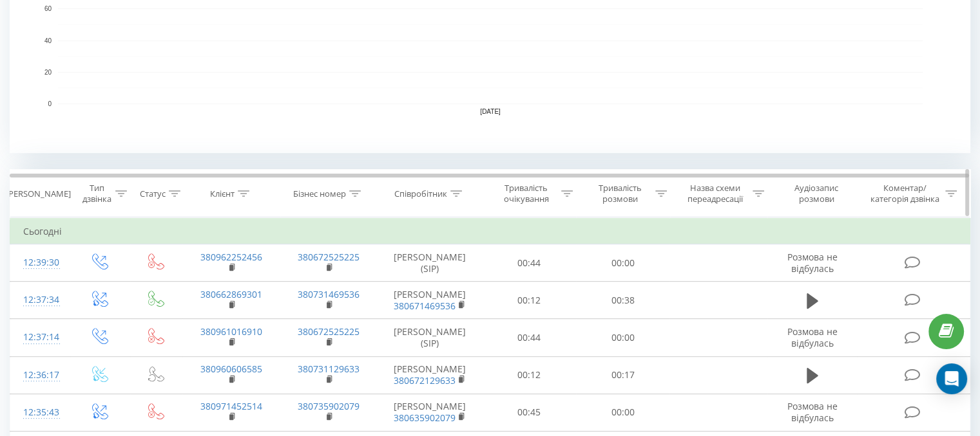 Image resolution: width=980 pixels, height=436 pixels. What do you see at coordinates (421, 194) in the screenshot?
I see `div: Співробітник` at bounding box center [421, 194].